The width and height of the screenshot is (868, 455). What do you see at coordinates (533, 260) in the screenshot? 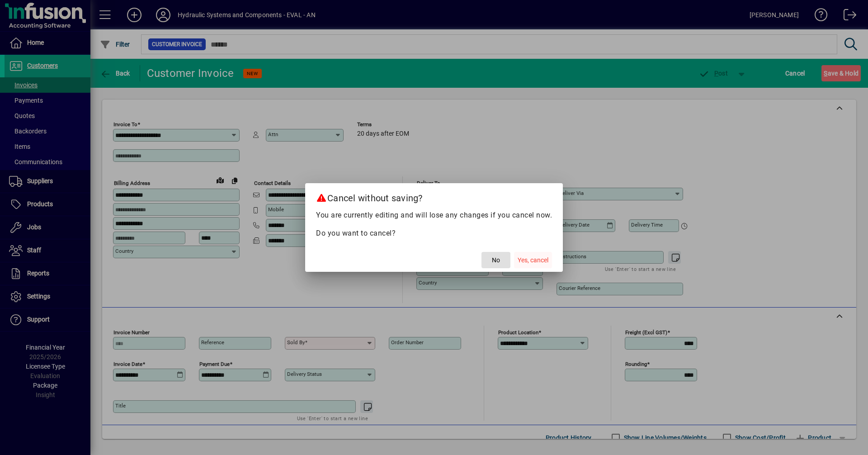
I see `button: Yes, cancel` at bounding box center [533, 260].